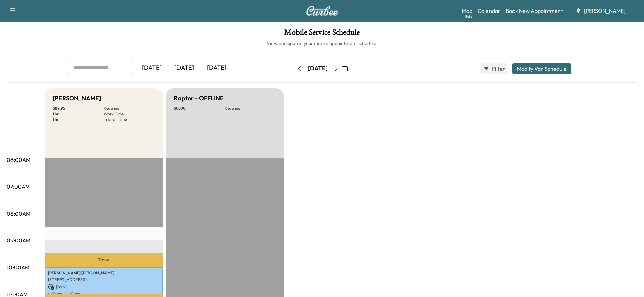 The width and height of the screenshot is (644, 297). I want to click on button: Modify Van Schedule, so click(541, 69).